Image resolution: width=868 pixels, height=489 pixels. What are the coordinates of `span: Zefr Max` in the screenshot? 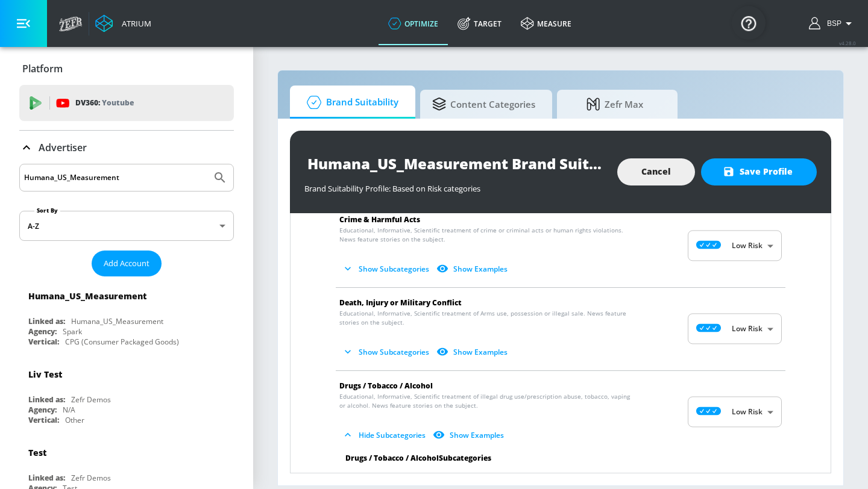 It's located at (614, 104).